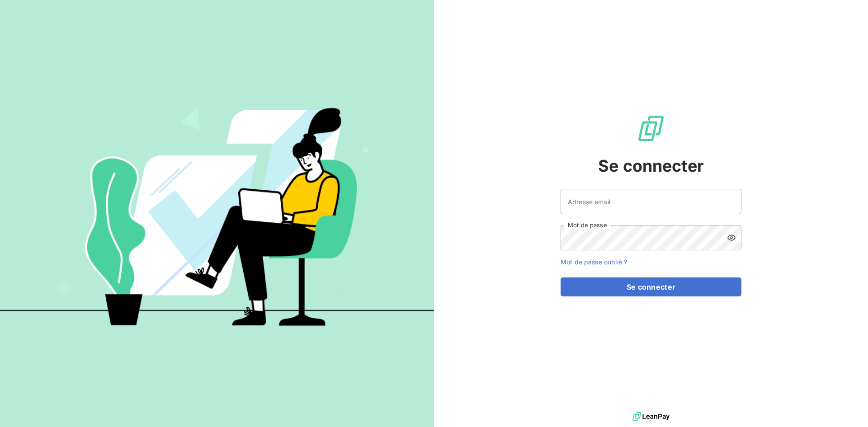 The width and height of the screenshot is (868, 427). I want to click on input: placeholder, so click(651, 201).